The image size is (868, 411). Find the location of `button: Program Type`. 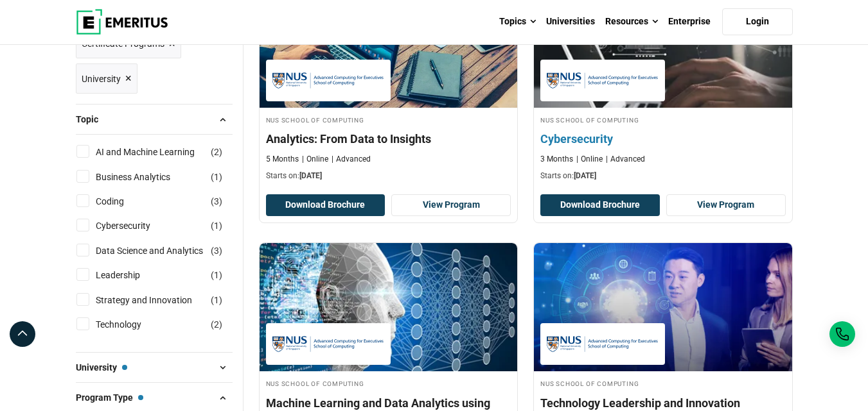

button: Program Type is located at coordinates (154, 398).